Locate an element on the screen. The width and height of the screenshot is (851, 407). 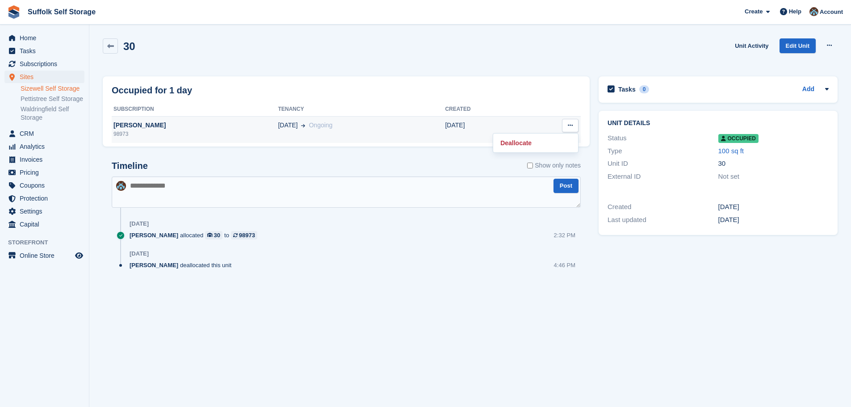
a: Waldringfield Self Storage is located at coordinates (52, 113).